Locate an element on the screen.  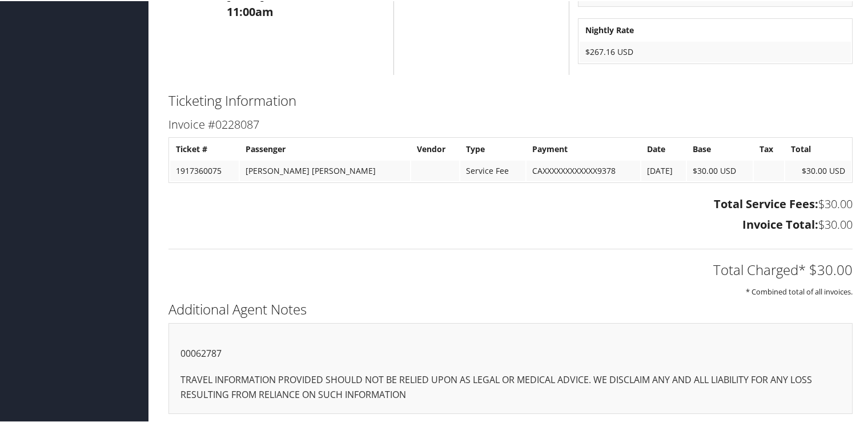
h2: Ticketing Information is located at coordinates (511, 99).